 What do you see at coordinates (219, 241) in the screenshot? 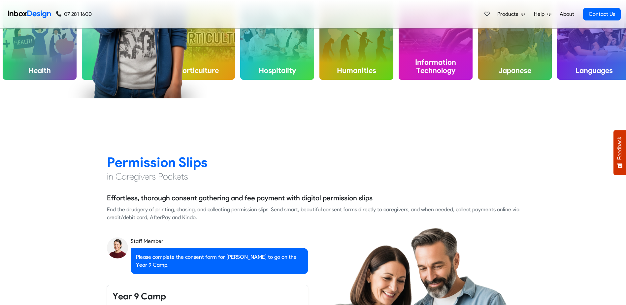
I see `div: Staff Member` at bounding box center [219, 241].